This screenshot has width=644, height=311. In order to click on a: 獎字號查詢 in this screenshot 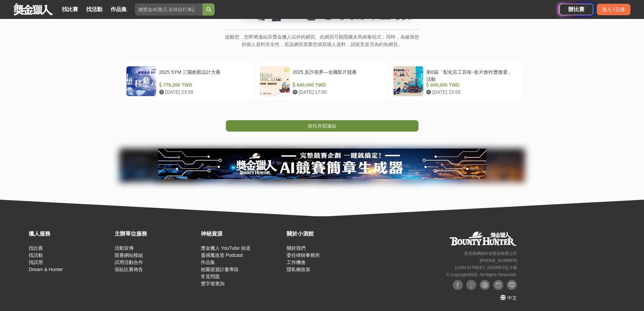, I will do `click(213, 283)`.